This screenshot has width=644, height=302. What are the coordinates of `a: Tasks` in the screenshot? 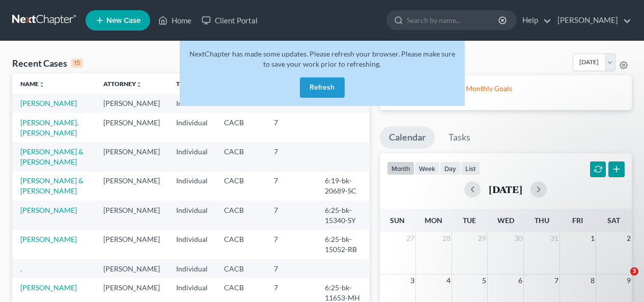 It's located at (459, 138).